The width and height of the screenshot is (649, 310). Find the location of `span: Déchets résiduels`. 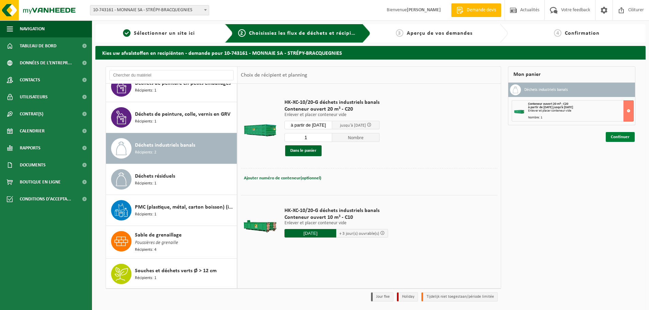

span: Déchets résiduels is located at coordinates (155, 176).